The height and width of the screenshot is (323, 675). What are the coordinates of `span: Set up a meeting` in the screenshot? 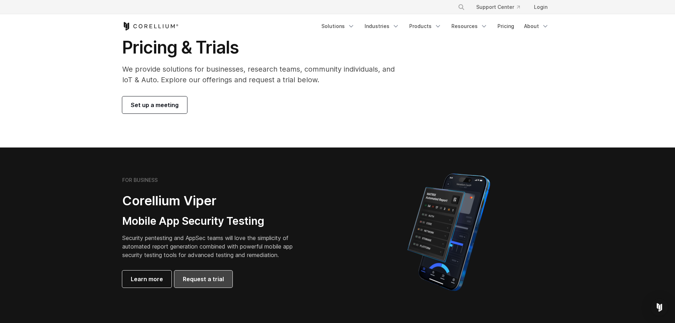 It's located at (154, 105).